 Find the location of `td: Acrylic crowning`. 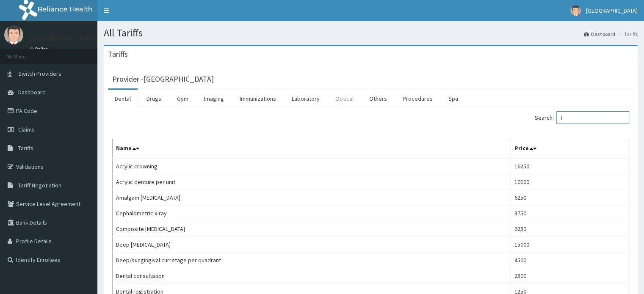

td: Acrylic crowning is located at coordinates (312, 166).